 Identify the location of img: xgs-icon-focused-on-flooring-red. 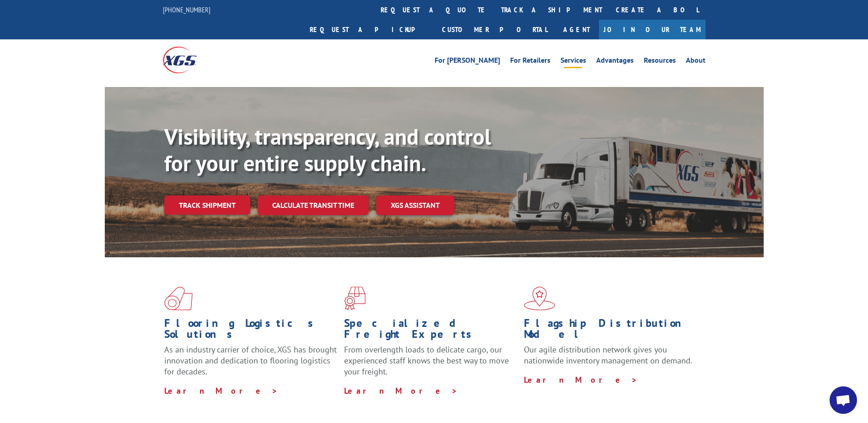
(355, 299).